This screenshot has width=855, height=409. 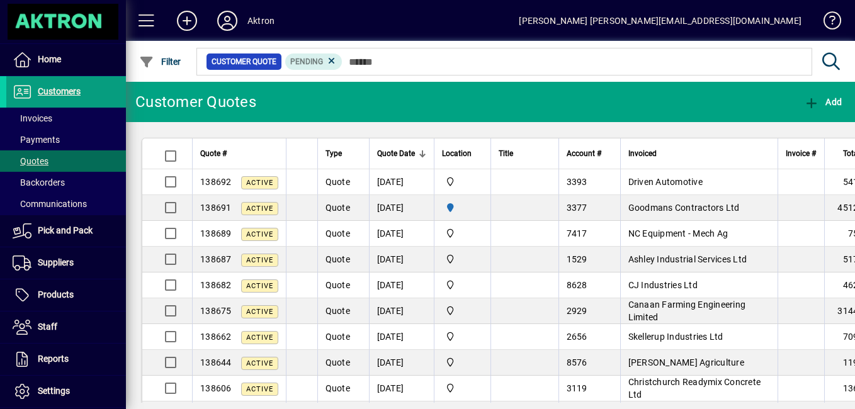 What do you see at coordinates (826, 23) in the screenshot?
I see `a: Knowledge Base` at bounding box center [826, 23].